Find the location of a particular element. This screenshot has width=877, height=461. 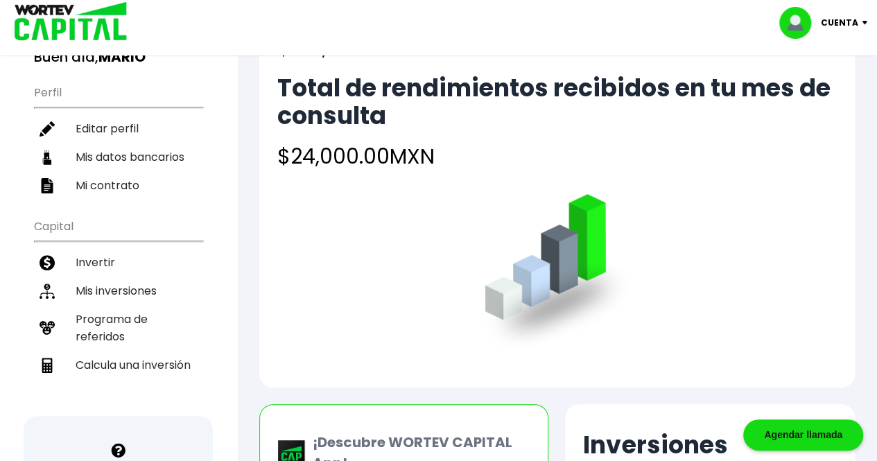

h2: Total de rendimientos recibidos en tu mes de consulta is located at coordinates (557, 102).